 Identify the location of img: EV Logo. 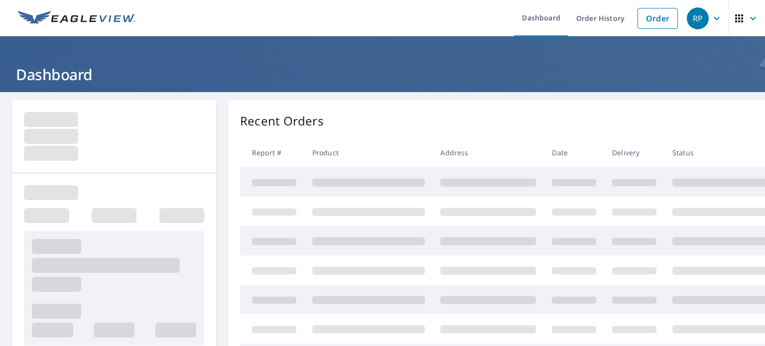
(77, 18).